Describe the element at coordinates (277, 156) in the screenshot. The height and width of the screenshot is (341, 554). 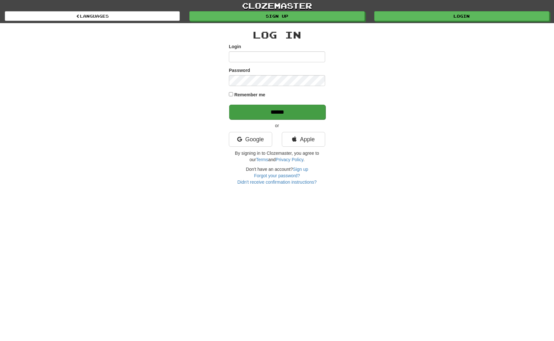
I see `p: By signing in to Clozemaster, you agree to our and .` at that location.